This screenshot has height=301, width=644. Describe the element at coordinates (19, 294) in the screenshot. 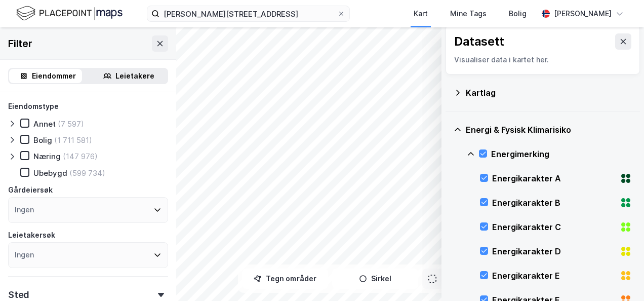

I see `div: Sted` at that location.